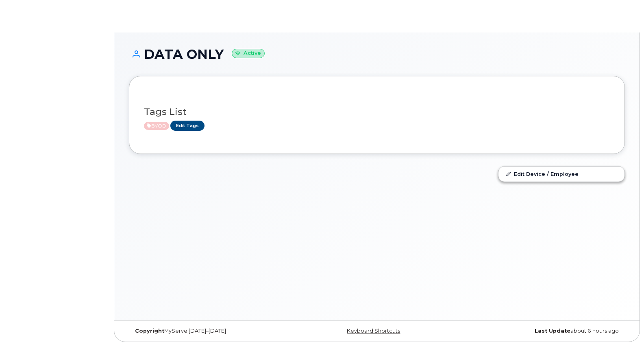 The height and width of the screenshot is (342, 644). What do you see at coordinates (150, 330) in the screenshot?
I see `strong: Copyright` at bounding box center [150, 330].